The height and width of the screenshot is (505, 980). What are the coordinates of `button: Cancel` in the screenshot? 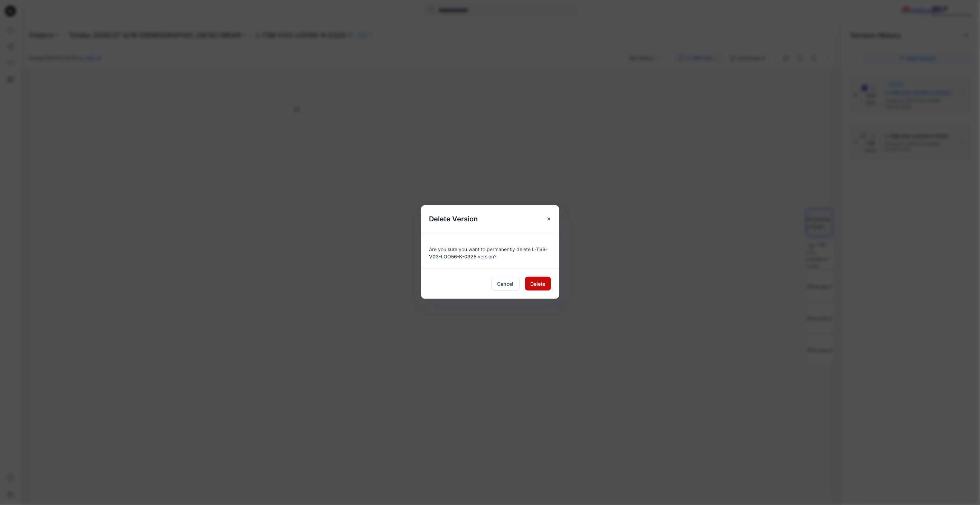 It's located at (506, 283).